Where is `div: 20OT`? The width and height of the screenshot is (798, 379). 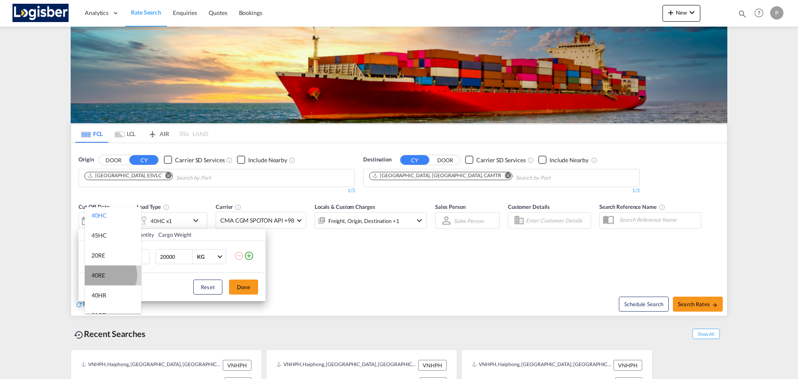
div: 20OT is located at coordinates (99, 315).